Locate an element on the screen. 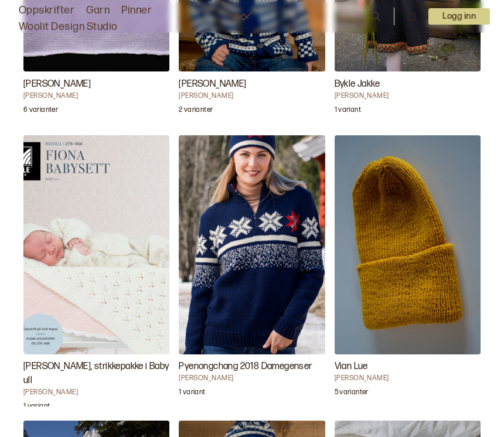 This screenshot has height=437, width=504. a: Garn is located at coordinates (98, 10).